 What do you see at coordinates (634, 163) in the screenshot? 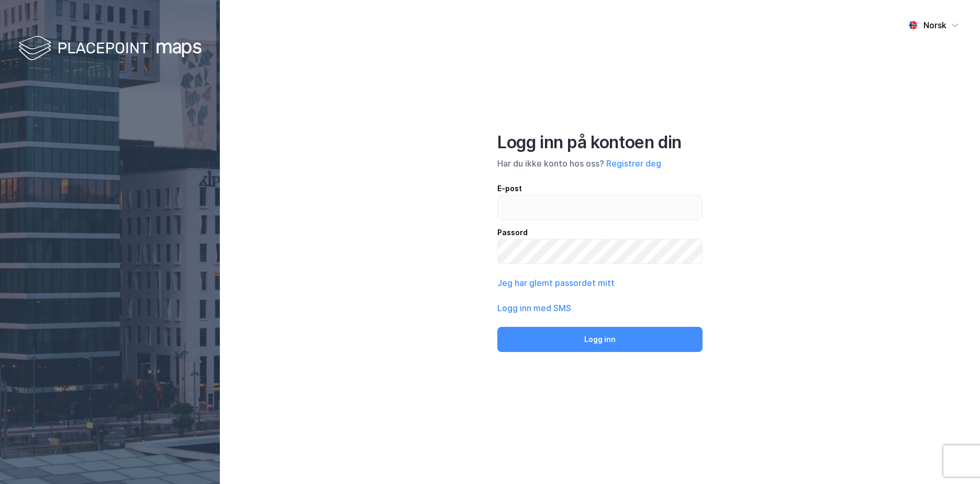
I see `button: Registrer deg` at bounding box center [634, 163].